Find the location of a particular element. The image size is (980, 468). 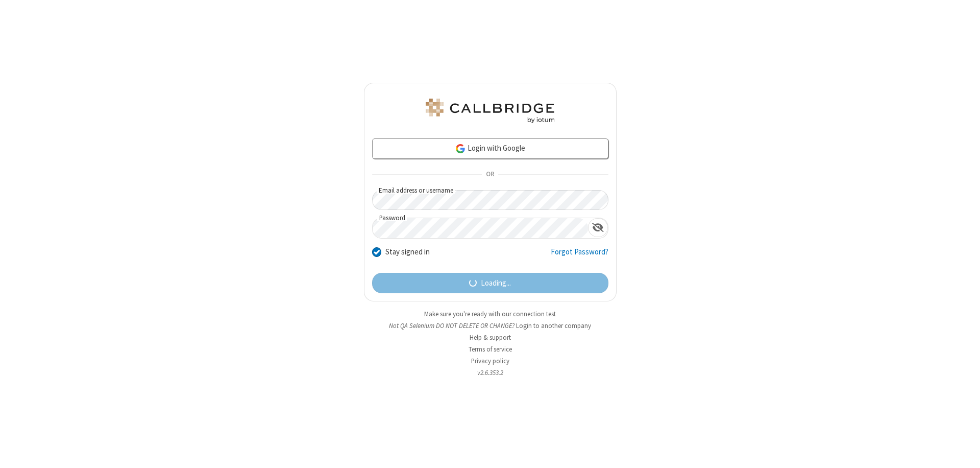

a: Terms of service is located at coordinates (490, 349).